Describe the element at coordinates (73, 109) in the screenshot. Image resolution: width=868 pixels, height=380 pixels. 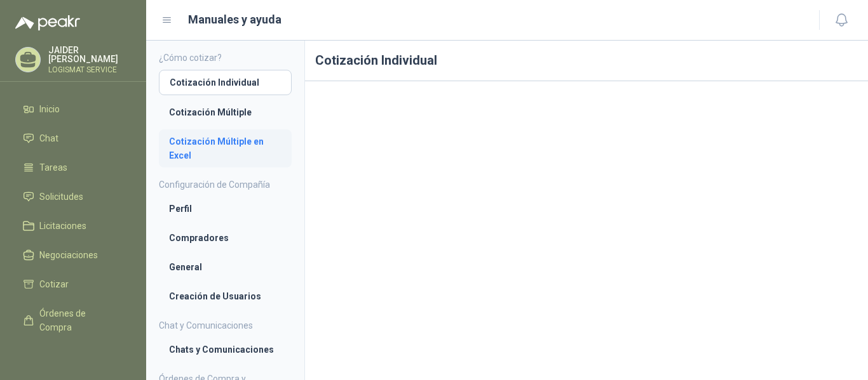
I see `a: Inicio` at that location.